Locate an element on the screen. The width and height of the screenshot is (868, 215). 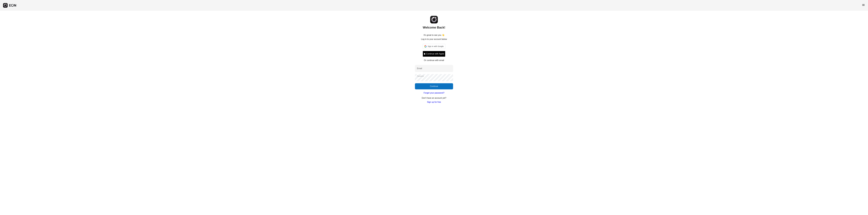
div: Sign in with Google is located at coordinates (434, 47).